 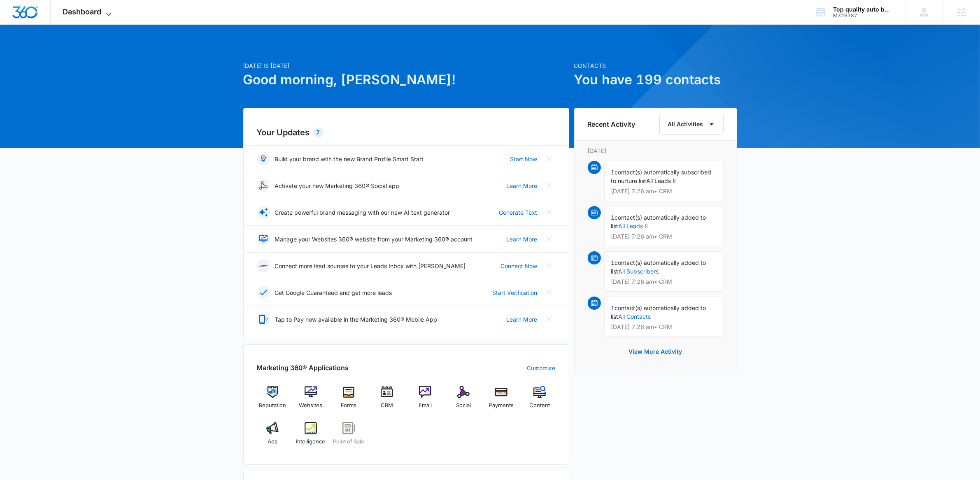 What do you see at coordinates (83, 11) in the screenshot?
I see `span: Dashboard` at bounding box center [83, 11].